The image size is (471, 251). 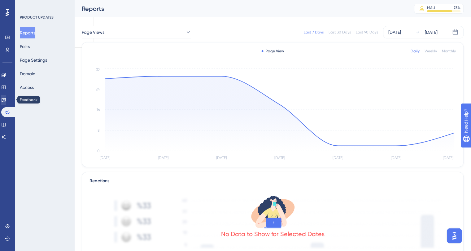 What do you see at coordinates (98, 89) in the screenshot?
I see `tspan: 24` at bounding box center [98, 89].